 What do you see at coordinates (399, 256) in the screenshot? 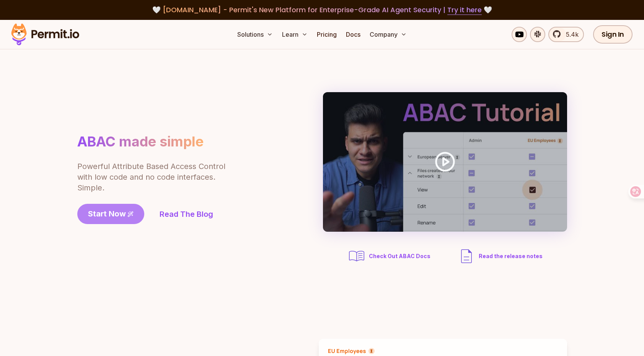
I see `span: Check Out ABAC Docs` at bounding box center [399, 256].